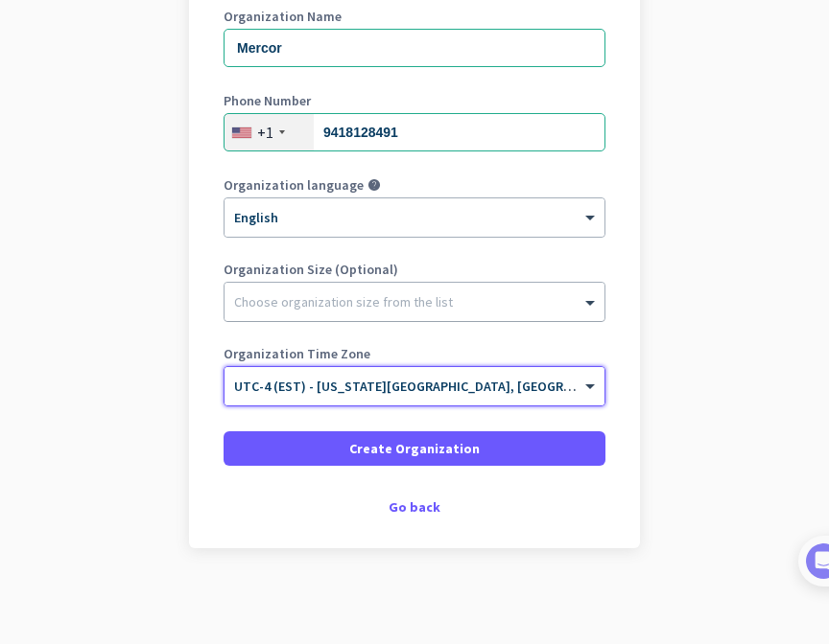  I want to click on input: 201-555-0123, so click(414, 132).